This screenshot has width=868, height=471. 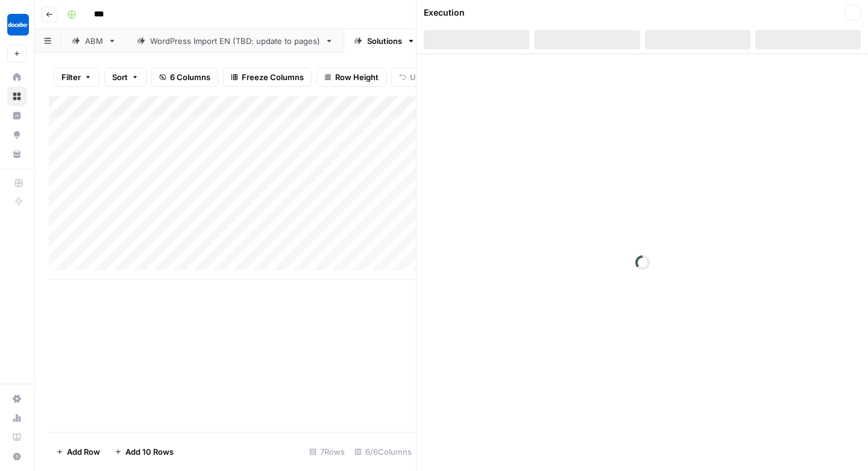 What do you see at coordinates (76, 77) in the screenshot?
I see `button: Filter` at bounding box center [76, 77].